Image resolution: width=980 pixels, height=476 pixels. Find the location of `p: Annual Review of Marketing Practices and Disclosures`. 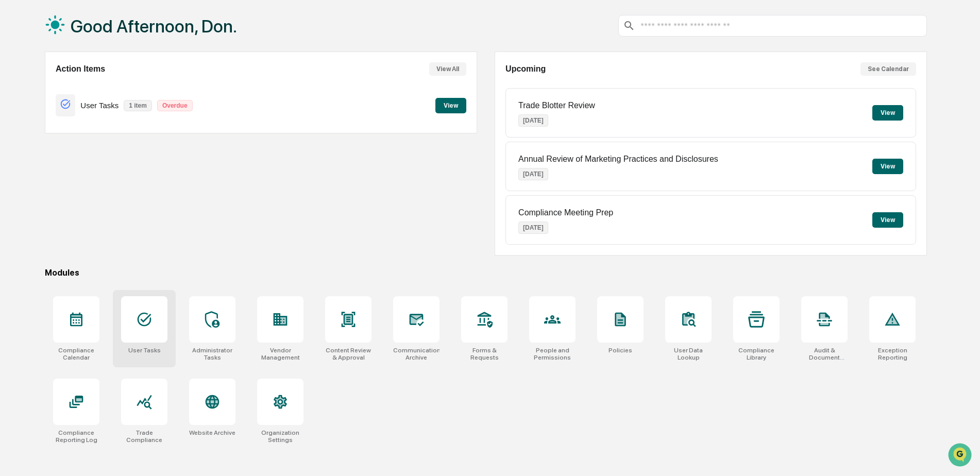

p: Annual Review of Marketing Practices and Disclosures is located at coordinates (619, 160).